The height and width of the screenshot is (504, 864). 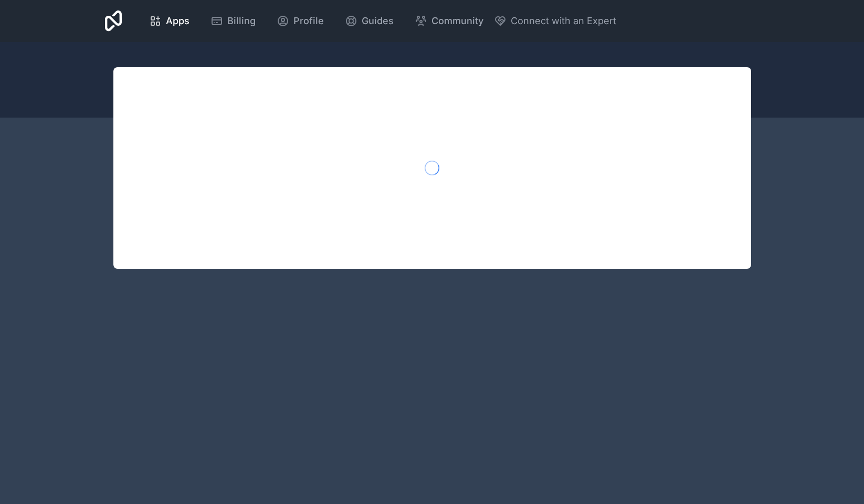 I want to click on span: Profile, so click(x=308, y=21).